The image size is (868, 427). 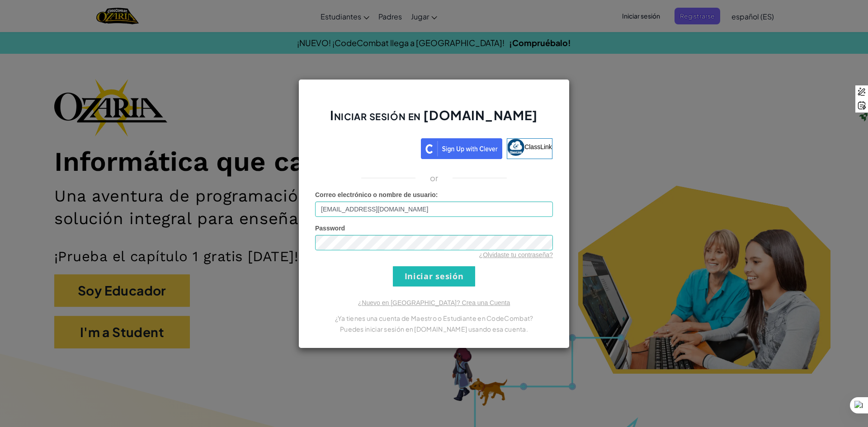 I want to click on a: ¿Olvidaste tu contraseña?, so click(x=516, y=255).